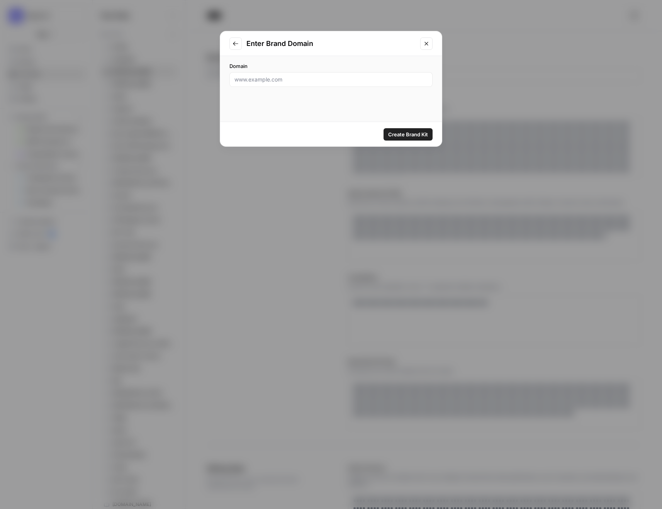 The width and height of the screenshot is (662, 509). Describe the element at coordinates (331, 80) in the screenshot. I see `input: www.example.com` at that location.